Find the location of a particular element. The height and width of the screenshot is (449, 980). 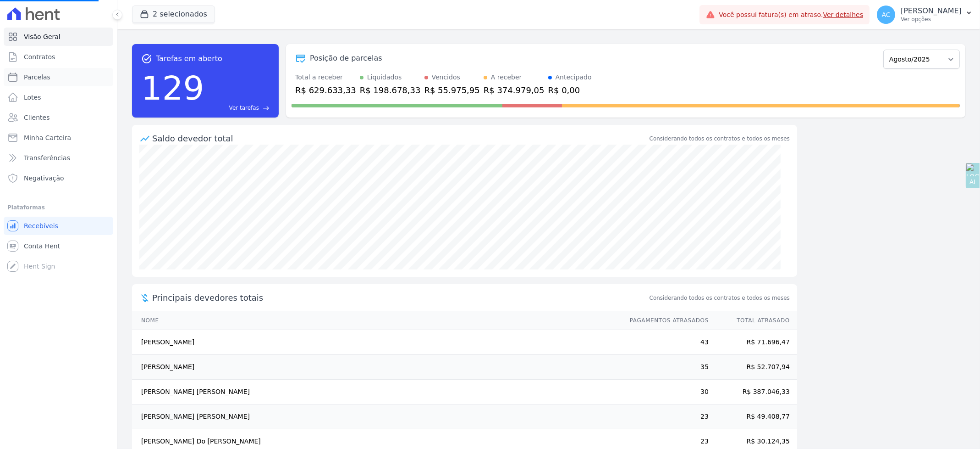

a: Clientes is located at coordinates (58, 118).